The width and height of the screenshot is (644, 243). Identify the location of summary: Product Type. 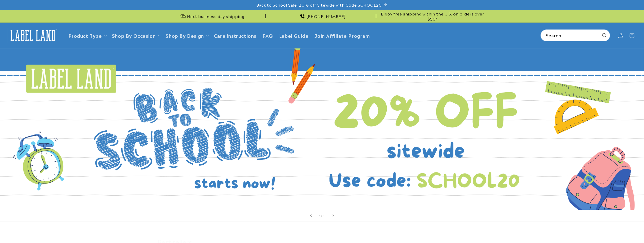
(87, 35).